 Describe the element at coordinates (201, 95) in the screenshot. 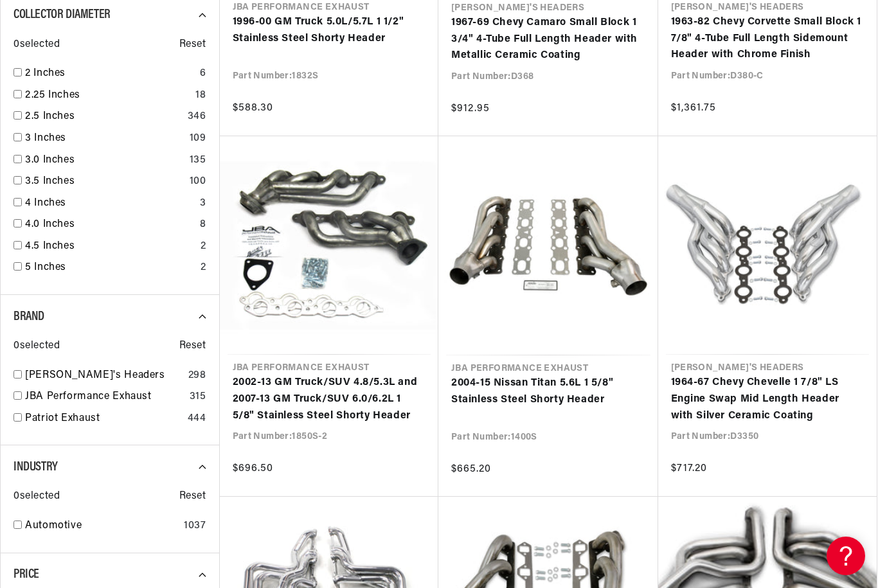

I see `div: 18` at that location.